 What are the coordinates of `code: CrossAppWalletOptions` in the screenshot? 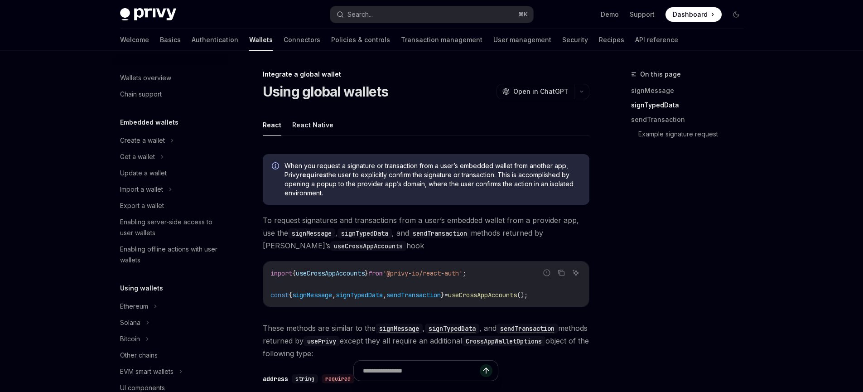 It's located at (504, 341).